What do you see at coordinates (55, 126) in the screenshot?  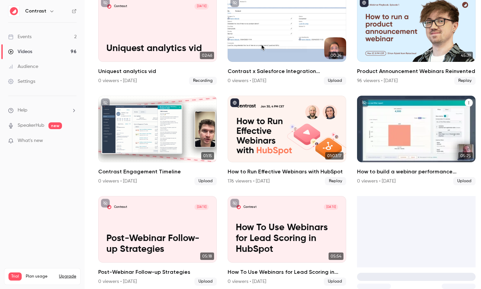 I see `span: new` at bounding box center [55, 126].